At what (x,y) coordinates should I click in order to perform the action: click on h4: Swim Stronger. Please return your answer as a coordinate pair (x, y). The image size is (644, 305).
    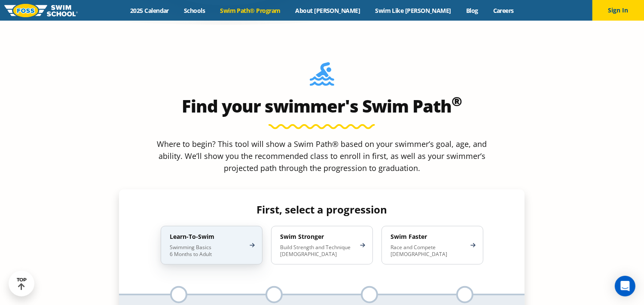
    Looking at the image, I should click on (317, 237).